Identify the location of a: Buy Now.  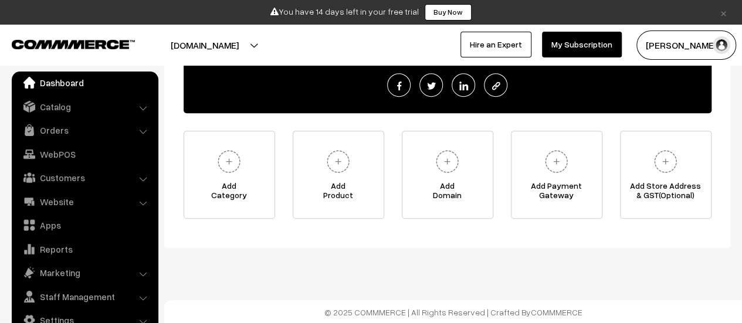
(448, 12).